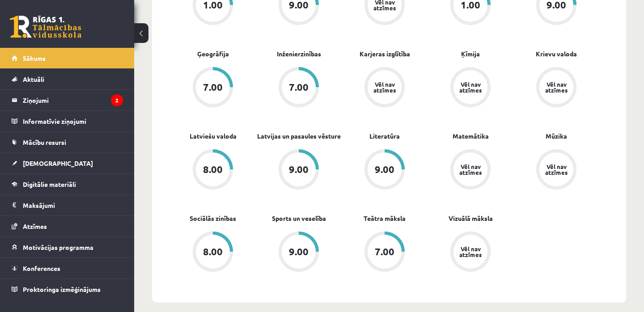 Image resolution: width=644 pixels, height=312 pixels. What do you see at coordinates (67, 184) in the screenshot?
I see `a: Digitālie materiāli` at bounding box center [67, 184].